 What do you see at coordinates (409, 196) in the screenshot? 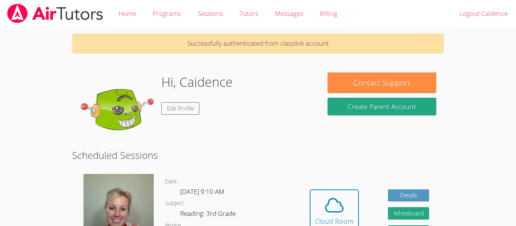
I see `a: Details` at bounding box center [409, 196].